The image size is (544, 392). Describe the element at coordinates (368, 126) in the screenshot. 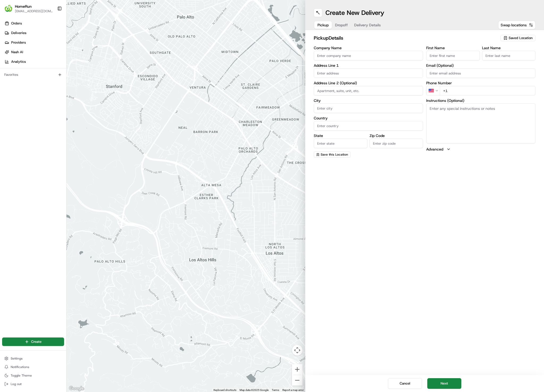

I see `input: Enter country` at that location.